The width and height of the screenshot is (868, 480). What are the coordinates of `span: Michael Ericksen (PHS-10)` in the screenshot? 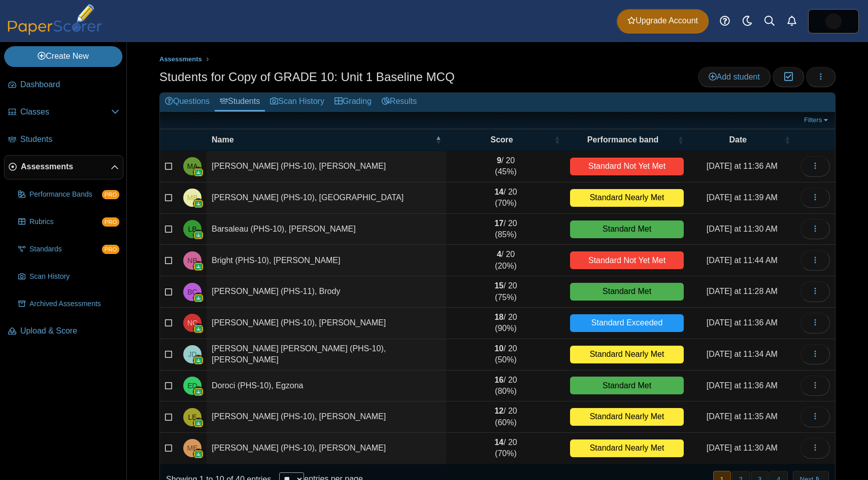 It's located at (192, 449).